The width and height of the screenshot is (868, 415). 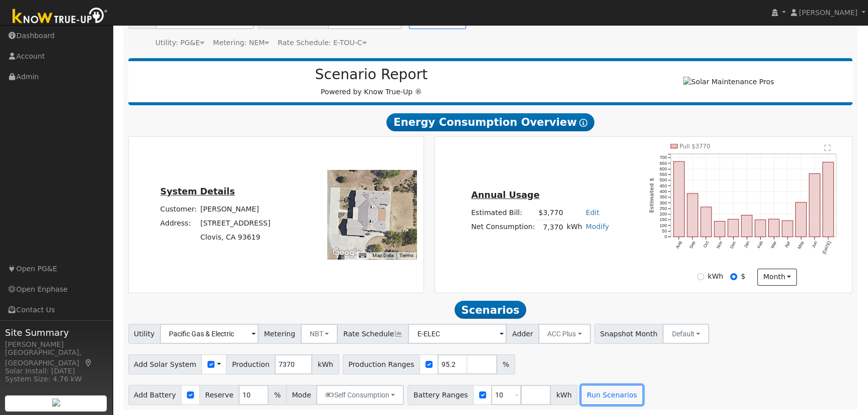 What do you see at coordinates (663, 158) in the screenshot?
I see `text: 700` at bounding box center [663, 158].